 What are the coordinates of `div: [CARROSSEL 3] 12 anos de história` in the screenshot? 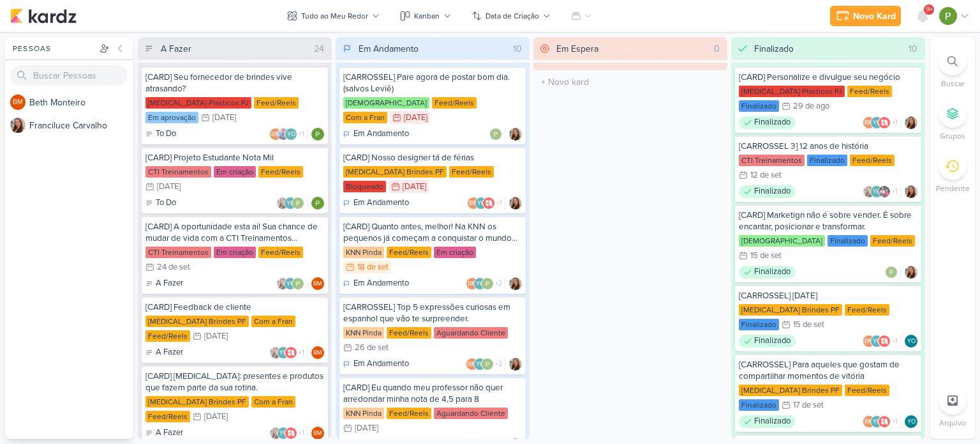 It's located at (828, 147).